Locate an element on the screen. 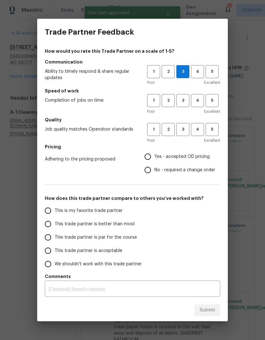 The image size is (265, 340). h5: Pricing is located at coordinates (132, 147).